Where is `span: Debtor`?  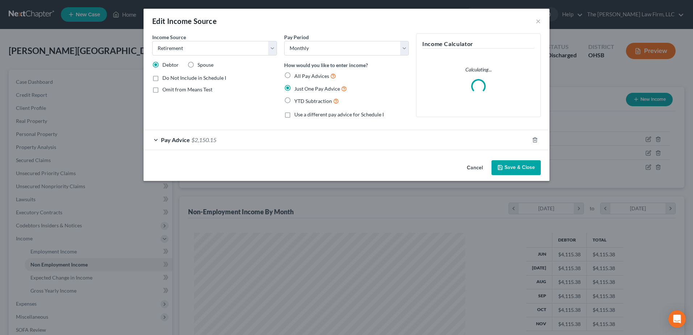
span: Debtor is located at coordinates (170, 64).